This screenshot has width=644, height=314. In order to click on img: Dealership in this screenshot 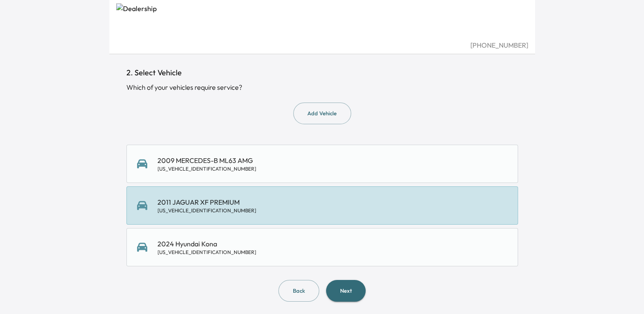, I will do `click(322, 22)`.